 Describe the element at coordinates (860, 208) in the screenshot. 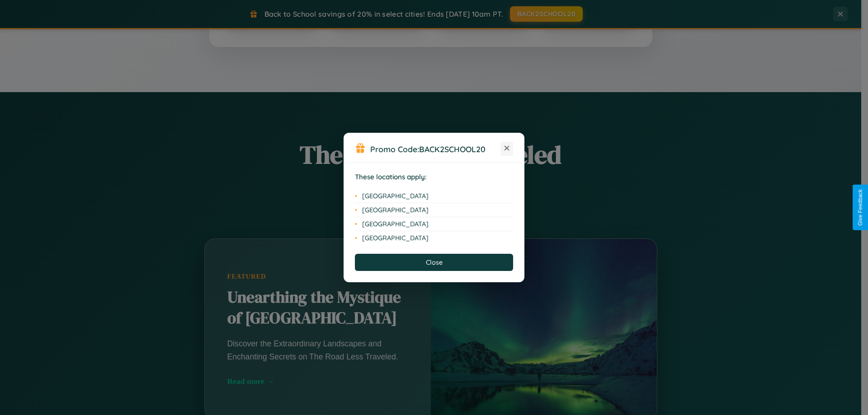

I see `div: Give Feedback` at that location.